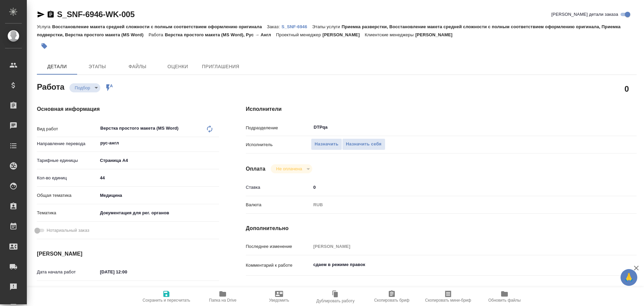 This screenshot has height=306, width=644. Describe the element at coordinates (220, 67) in the screenshot. I see `span: Приглашения` at that location.